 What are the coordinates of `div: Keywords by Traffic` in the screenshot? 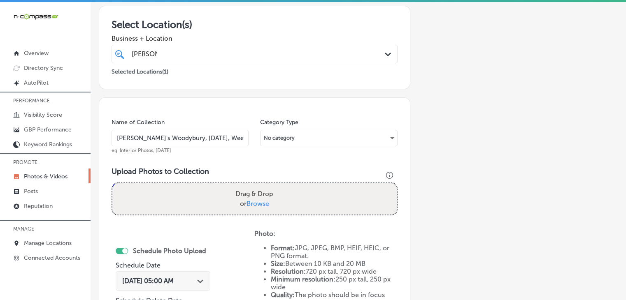 It's located at (115, 51).